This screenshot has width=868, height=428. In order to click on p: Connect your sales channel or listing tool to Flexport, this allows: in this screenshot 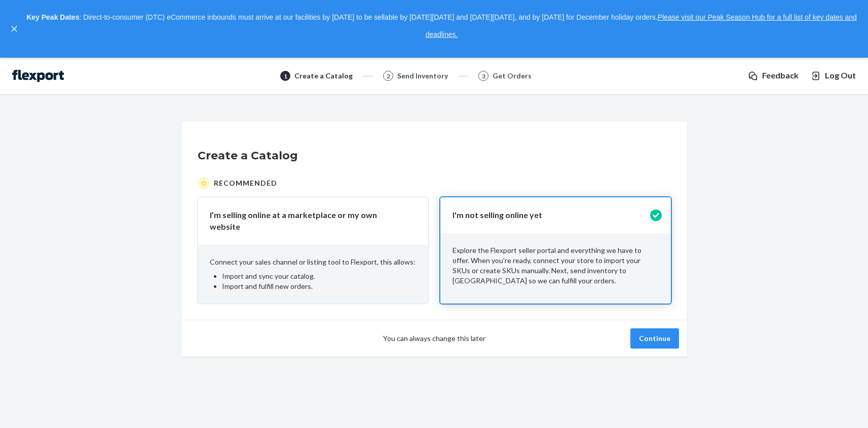, I will do `click(313, 262)`.